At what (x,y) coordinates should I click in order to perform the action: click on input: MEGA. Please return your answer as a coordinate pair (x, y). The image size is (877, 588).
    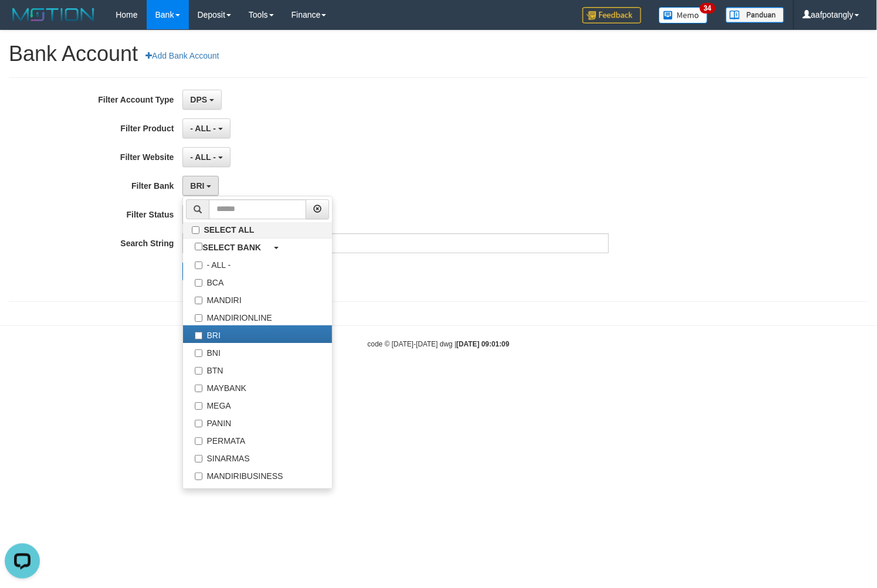
    Looking at the image, I should click on (199, 406).